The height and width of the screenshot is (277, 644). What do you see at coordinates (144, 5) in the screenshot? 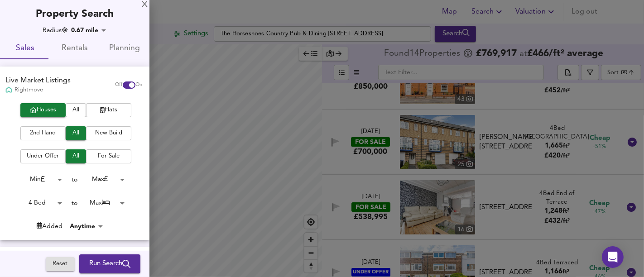
I see `div: X` at bounding box center [144, 5].